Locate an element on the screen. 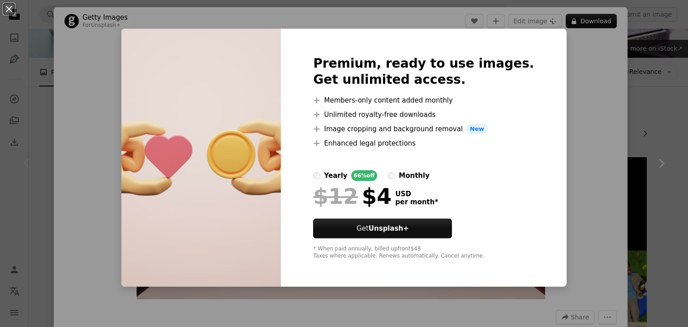  div: monthly is located at coordinates (414, 176).